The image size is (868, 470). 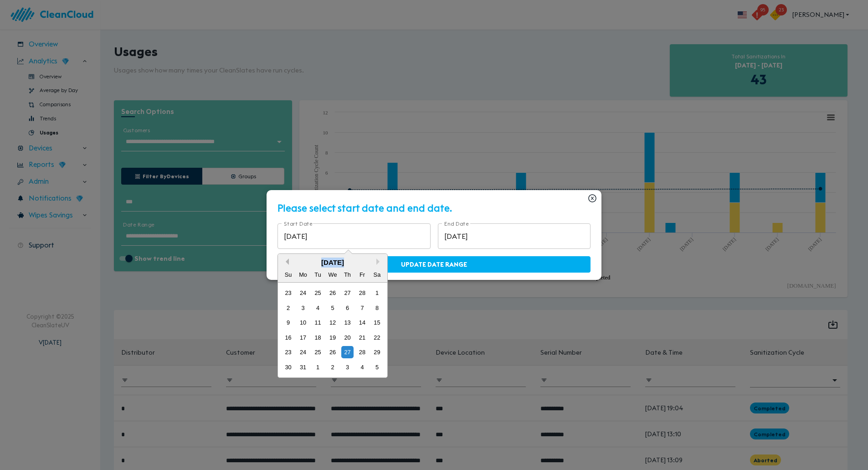 What do you see at coordinates (318, 307) in the screenshot?
I see `div: Choose Tuesday, March 4th, 2025` at bounding box center [318, 307].